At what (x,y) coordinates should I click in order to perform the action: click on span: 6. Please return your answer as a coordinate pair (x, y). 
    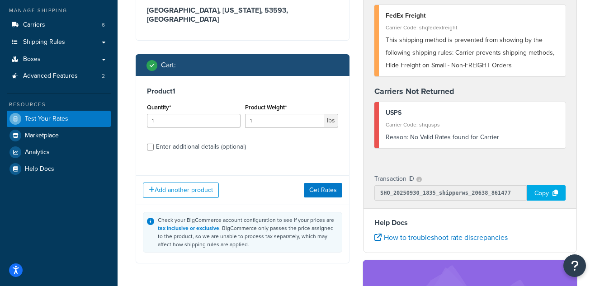
    Looking at the image, I should click on (103, 25).